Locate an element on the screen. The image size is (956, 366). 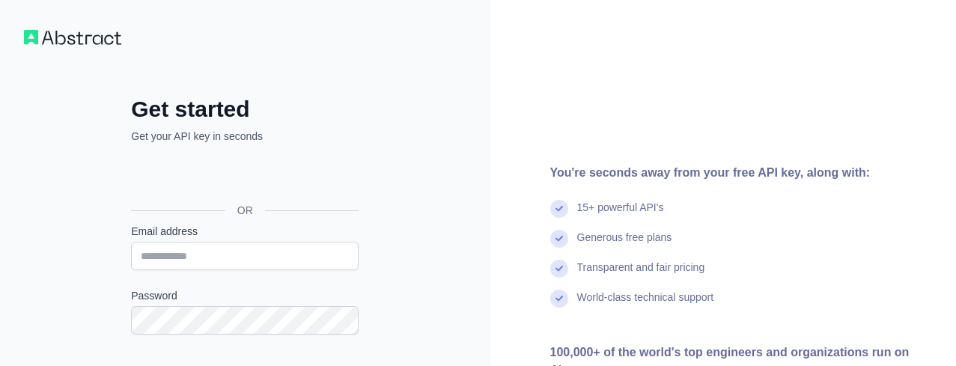
div: You're seconds away from your free API key, along with: is located at coordinates (741, 173).